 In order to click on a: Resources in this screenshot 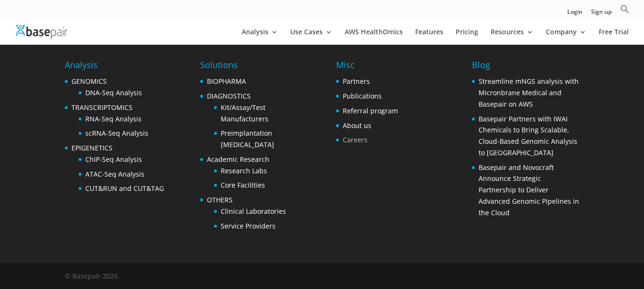, I will do `click(512, 37)`.